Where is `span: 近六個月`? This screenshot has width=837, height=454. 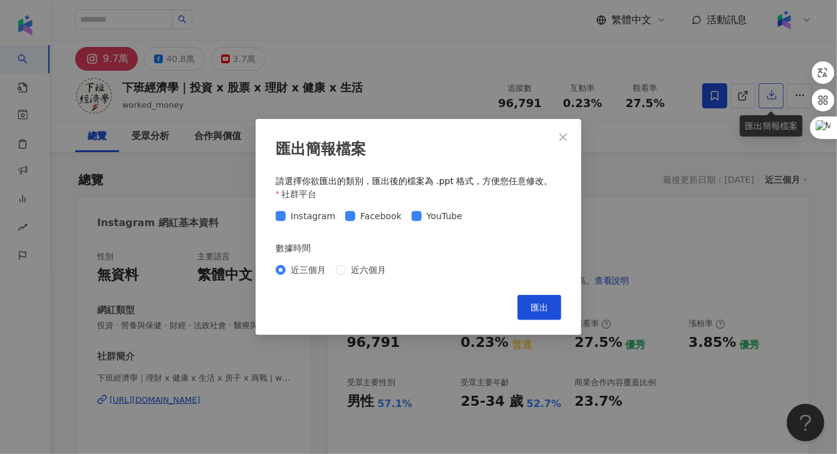 span: 近六個月 is located at coordinates (368, 270).